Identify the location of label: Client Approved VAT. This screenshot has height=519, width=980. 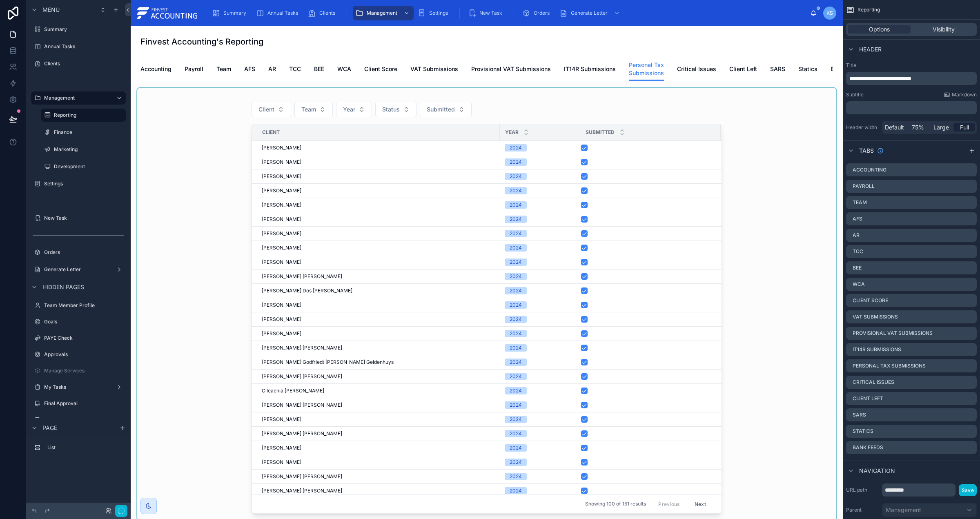
(84, 420).